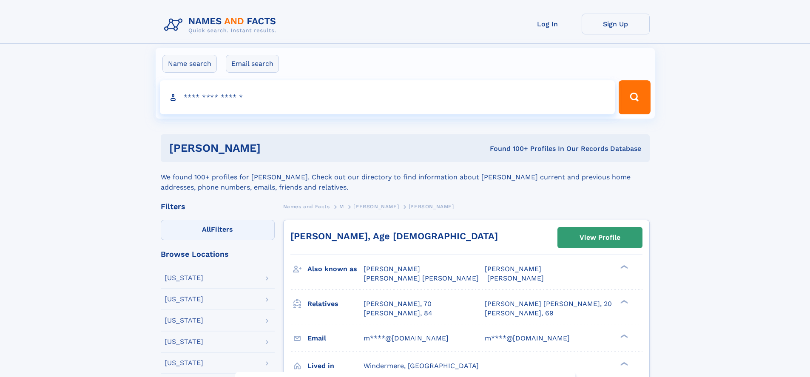  I want to click on label: Email search, so click(252, 64).